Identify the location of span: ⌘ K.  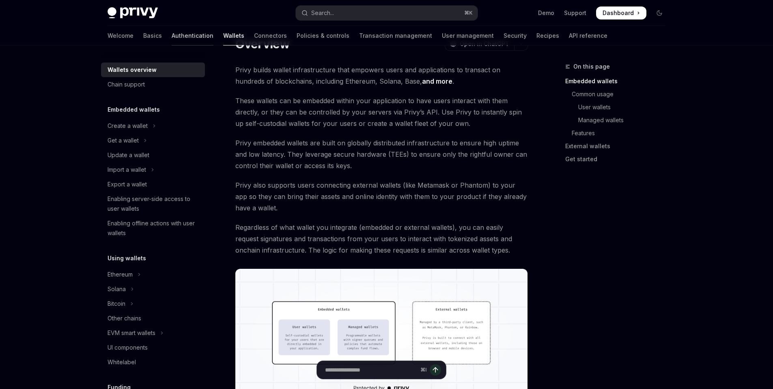
(469, 13).